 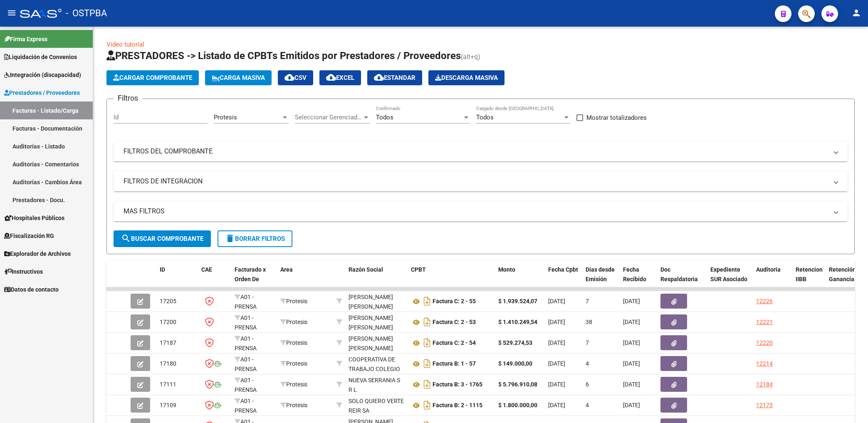 I want to click on mat-icon: menu, so click(x=11, y=13).